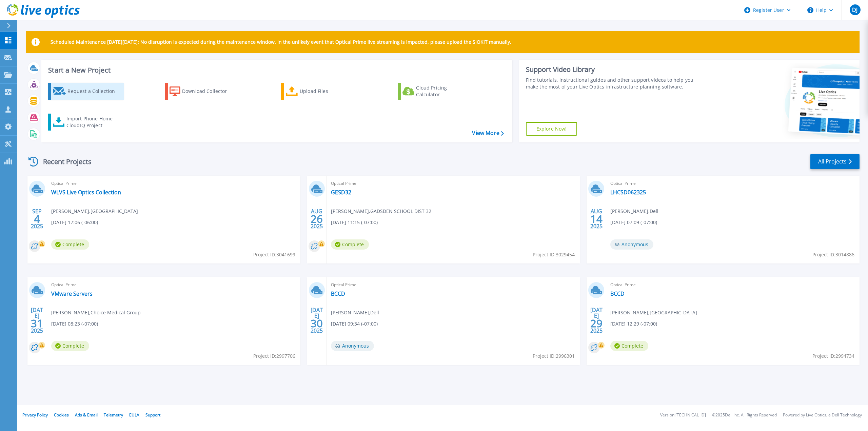  I want to click on span: 30, so click(317, 323).